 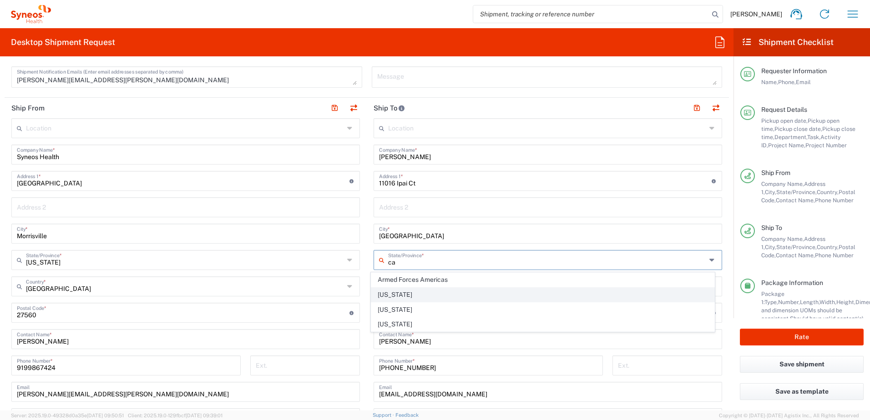 I want to click on span: Project Name,, so click(x=786, y=145).